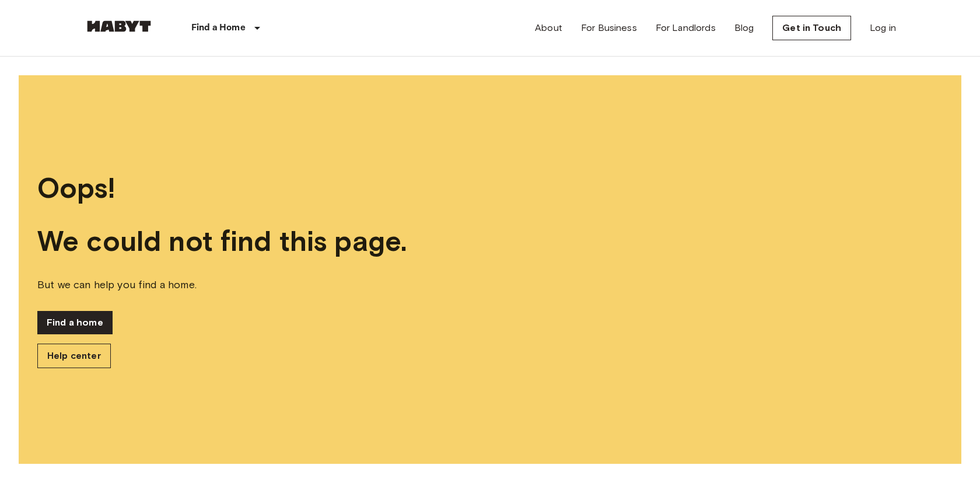  I want to click on img: Habyt, so click(119, 27).